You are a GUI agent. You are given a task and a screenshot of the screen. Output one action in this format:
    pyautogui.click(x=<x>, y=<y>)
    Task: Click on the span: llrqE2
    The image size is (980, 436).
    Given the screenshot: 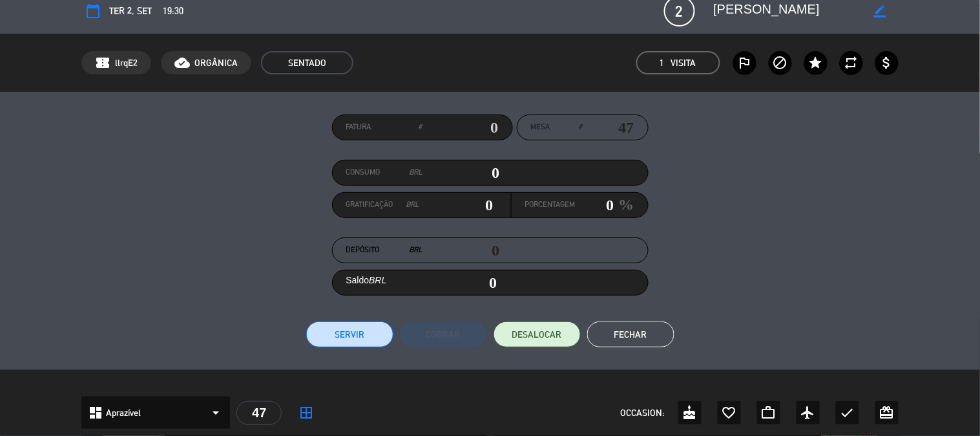 What is the action you would take?
    pyautogui.click(x=126, y=63)
    